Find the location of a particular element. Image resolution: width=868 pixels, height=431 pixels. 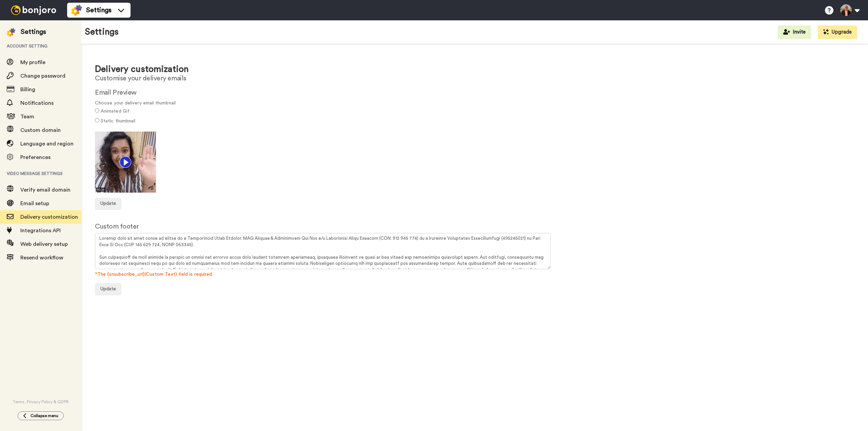

img: c713b795-656f-4edb-9759-2201f17354ac.gif is located at coordinates (125, 162).